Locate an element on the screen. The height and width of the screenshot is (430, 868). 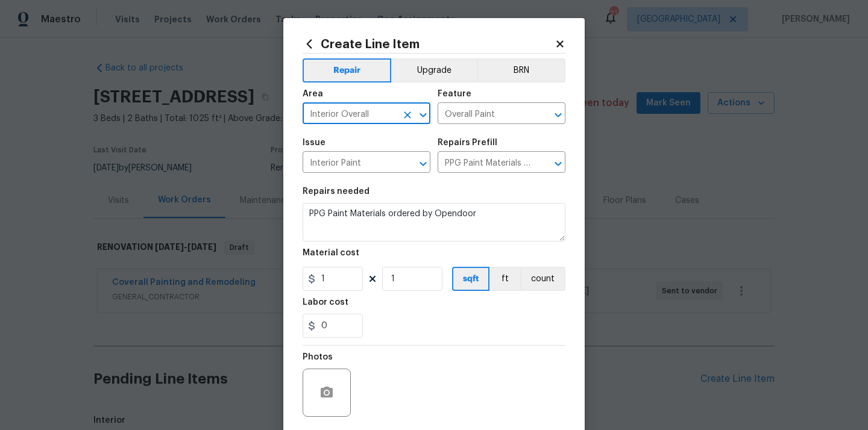
button: count is located at coordinates (543, 278).